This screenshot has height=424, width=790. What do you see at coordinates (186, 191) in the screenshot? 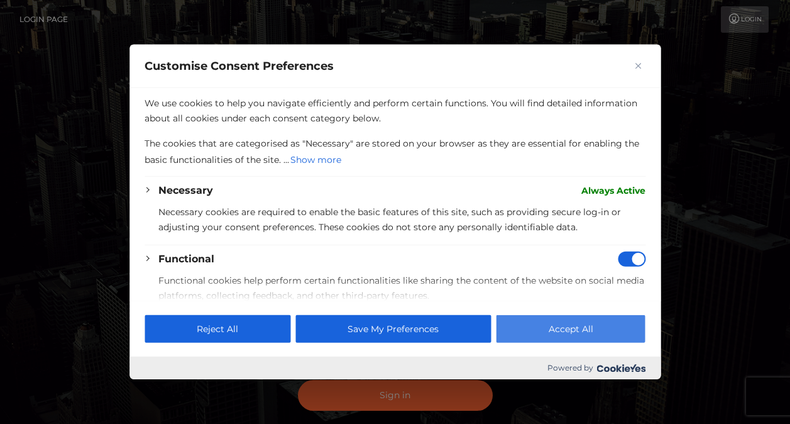
I see `button: Necessary` at bounding box center [186, 191].